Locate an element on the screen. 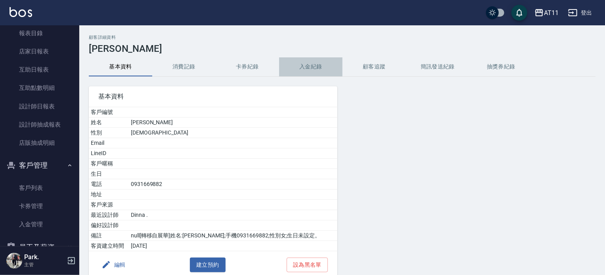  a: 入金管理 is located at coordinates (40, 225).